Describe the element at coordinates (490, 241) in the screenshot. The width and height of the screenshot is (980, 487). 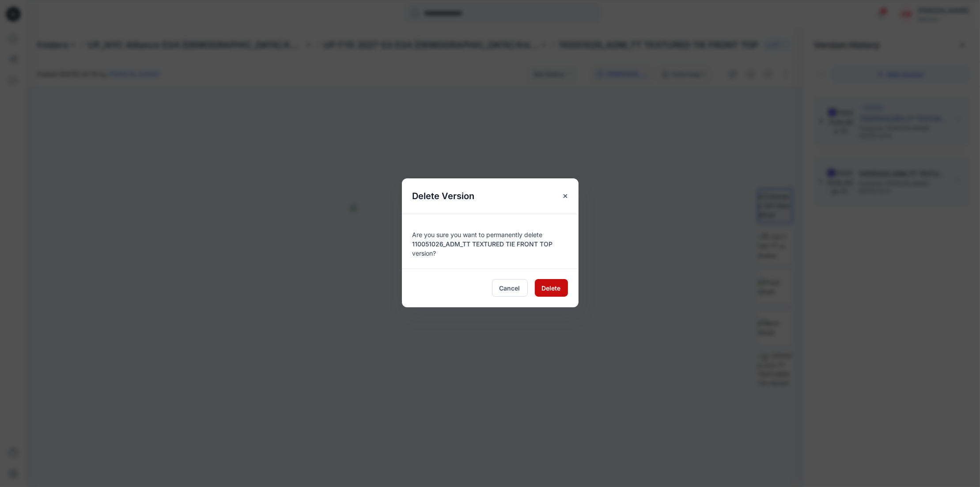
I see `div: Are you sure you want to permanently delete version?` at that location.